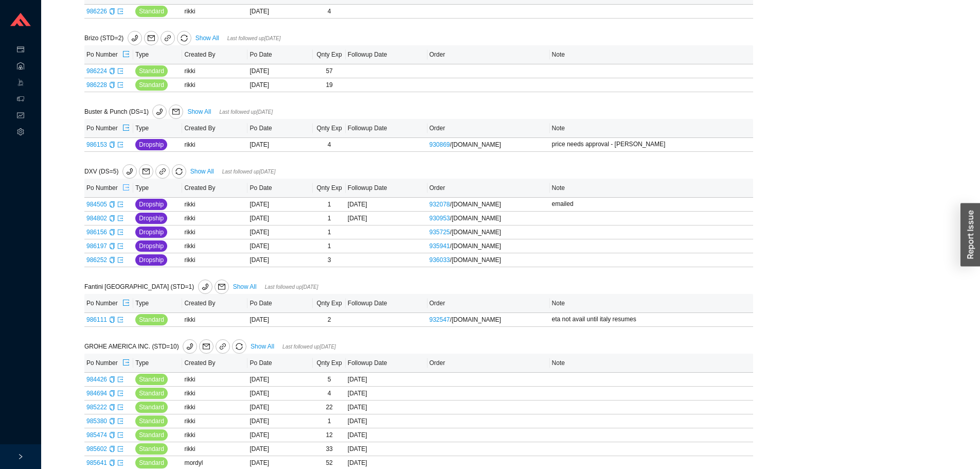 Image resolution: width=980 pixels, height=469 pixels. I want to click on td: 2, so click(329, 320).